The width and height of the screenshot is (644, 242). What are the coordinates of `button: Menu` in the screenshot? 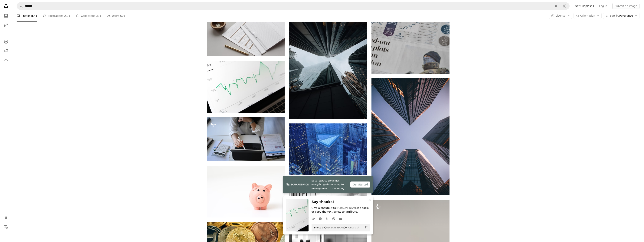 It's located at (6, 236).